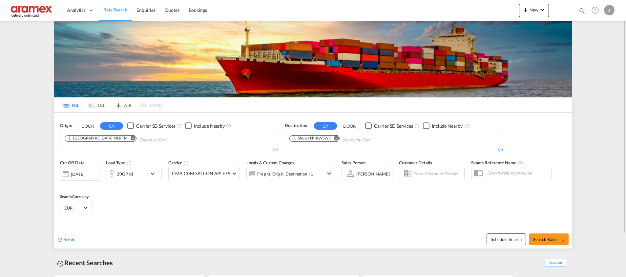 The width and height of the screenshot is (626, 277). Describe the element at coordinates (582, 11) in the screenshot. I see `md-icon: icon-magnify` at that location.